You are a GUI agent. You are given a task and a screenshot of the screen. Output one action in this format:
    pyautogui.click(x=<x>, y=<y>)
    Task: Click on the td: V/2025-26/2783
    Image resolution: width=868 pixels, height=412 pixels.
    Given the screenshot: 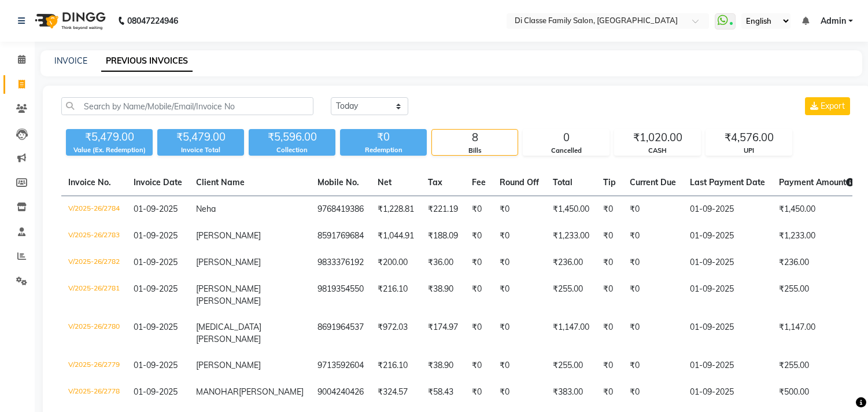 What is the action you would take?
    pyautogui.click(x=94, y=236)
    